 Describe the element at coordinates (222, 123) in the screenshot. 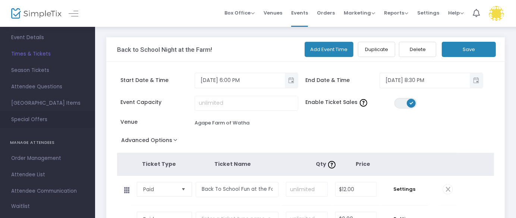

I see `div: Agape Farm of Watha` at that location.